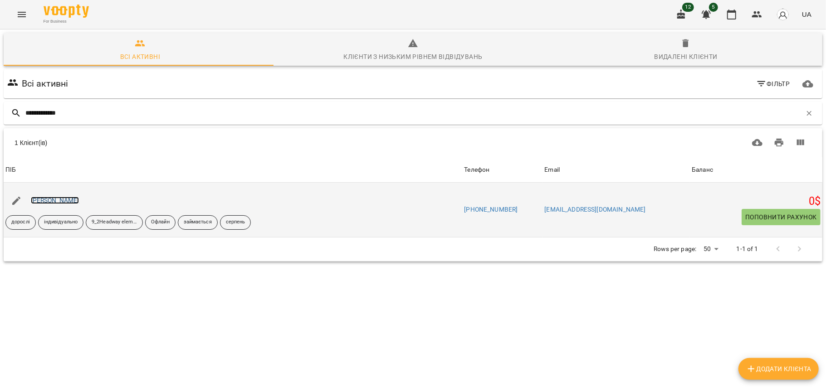 This screenshot has height=387, width=826. I want to click on span: Поповнити рахунок, so click(781, 217).